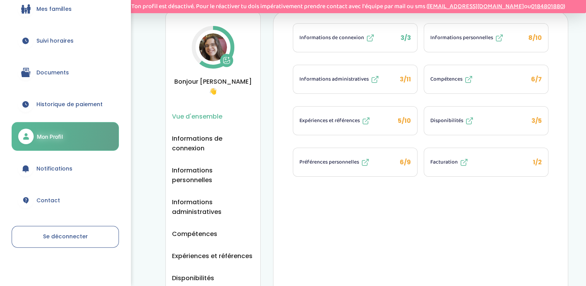  What do you see at coordinates (355, 162) in the screenshot?
I see `button: Préférences personnelles 6/9` at bounding box center [355, 162].